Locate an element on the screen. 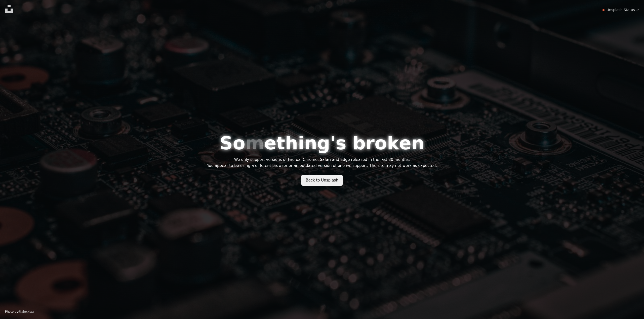 This screenshot has height=319, width=644. a: @alexkixa is located at coordinates (26, 312).